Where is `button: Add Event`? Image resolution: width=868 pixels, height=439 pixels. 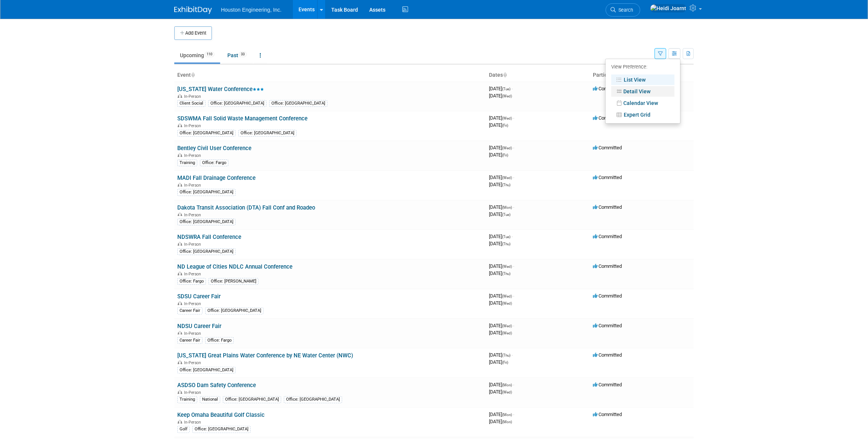 button: Add Event is located at coordinates (193, 33).